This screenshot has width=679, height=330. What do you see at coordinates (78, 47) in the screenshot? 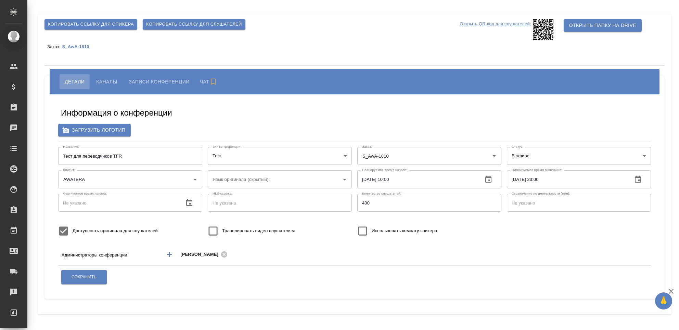
I see `p: S_AwA-1810` at bounding box center [78, 47].